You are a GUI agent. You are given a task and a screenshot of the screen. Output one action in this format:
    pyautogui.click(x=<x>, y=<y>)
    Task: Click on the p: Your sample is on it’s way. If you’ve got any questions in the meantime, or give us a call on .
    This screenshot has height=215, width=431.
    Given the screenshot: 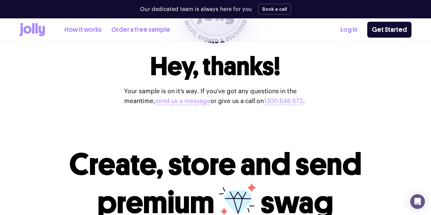 What is the action you would take?
    pyautogui.click(x=216, y=96)
    